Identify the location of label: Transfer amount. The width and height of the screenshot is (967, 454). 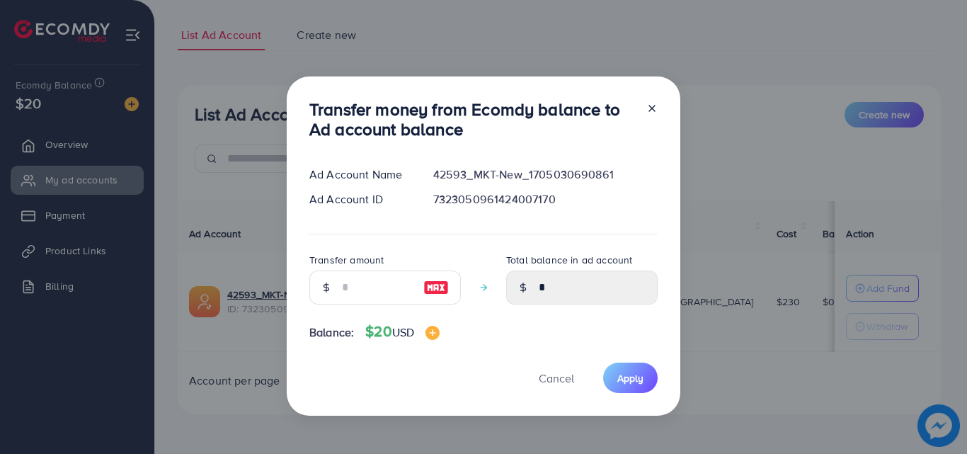
(346, 260).